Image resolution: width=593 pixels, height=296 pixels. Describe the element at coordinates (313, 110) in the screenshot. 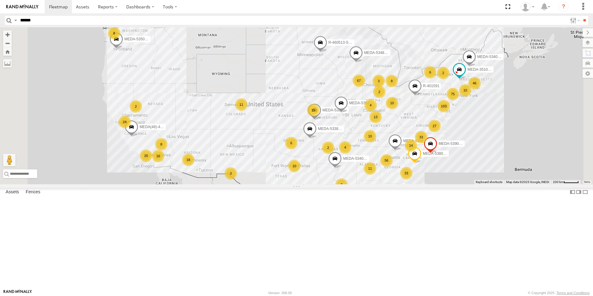

I see `div: 15` at that location.